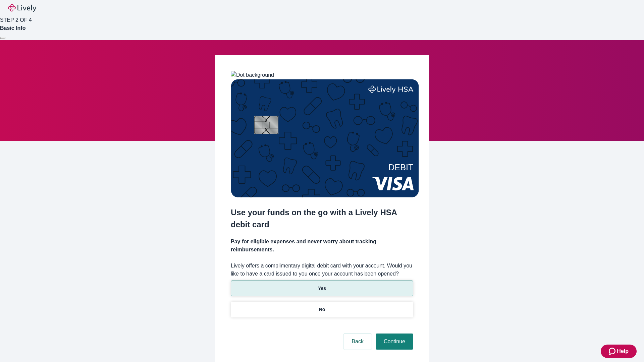 The width and height of the screenshot is (644, 362). What do you see at coordinates (613, 352) in the screenshot?
I see `svg: Zendesk support icon` at bounding box center [613, 352].